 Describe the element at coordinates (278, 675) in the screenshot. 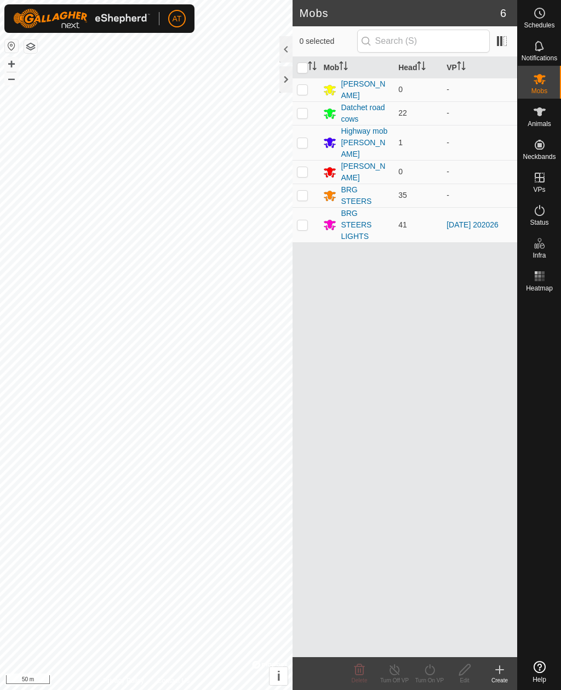

I see `button: i` at that location.